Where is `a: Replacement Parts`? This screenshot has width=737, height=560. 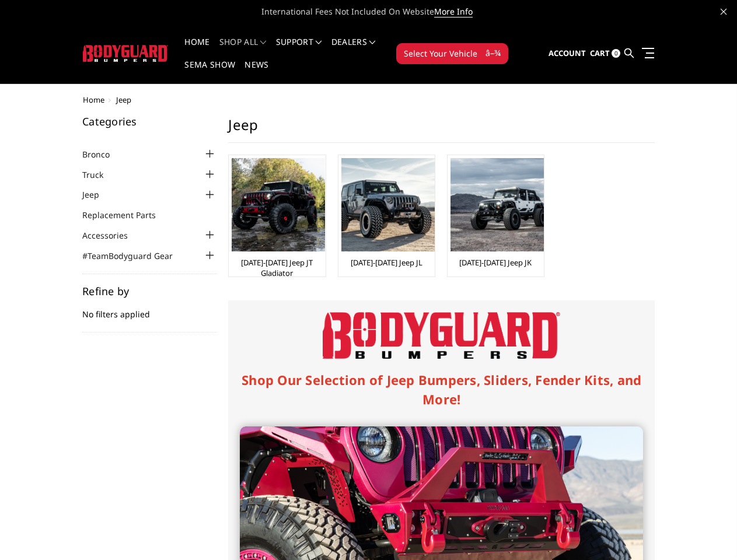
a: Replacement Parts is located at coordinates (126, 214).